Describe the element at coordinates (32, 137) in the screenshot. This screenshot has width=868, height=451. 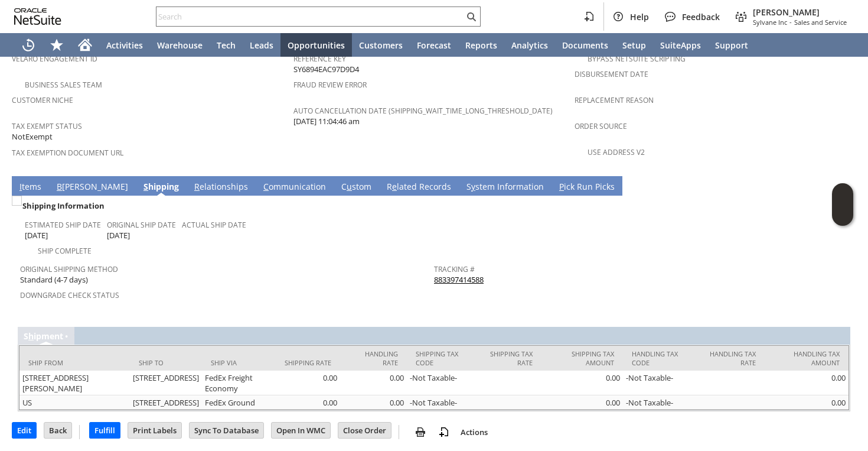
I see `span: NotExempt` at that location.